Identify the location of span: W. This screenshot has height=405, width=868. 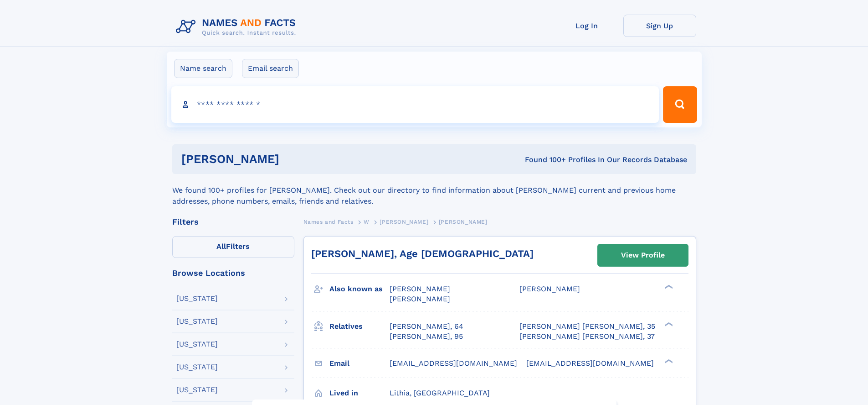
(366, 222).